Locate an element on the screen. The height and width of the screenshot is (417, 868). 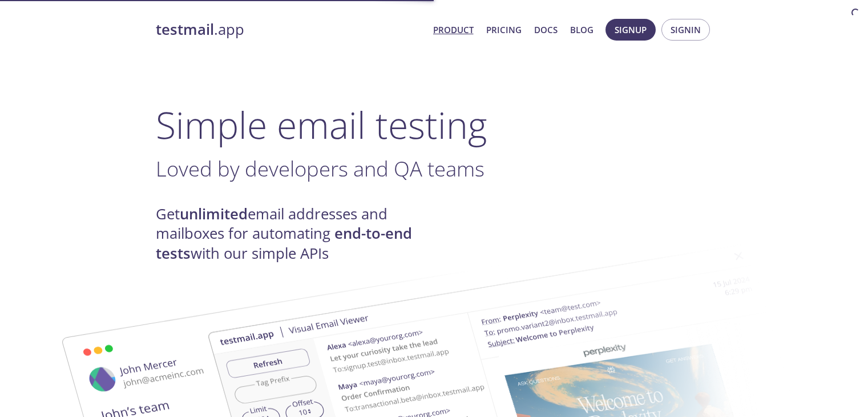
strong: testmail is located at coordinates (185, 29).